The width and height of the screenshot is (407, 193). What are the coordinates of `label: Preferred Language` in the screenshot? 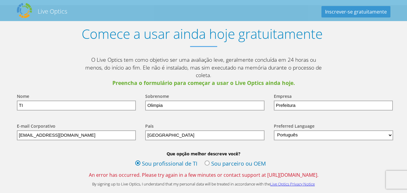 It's located at (294, 127).